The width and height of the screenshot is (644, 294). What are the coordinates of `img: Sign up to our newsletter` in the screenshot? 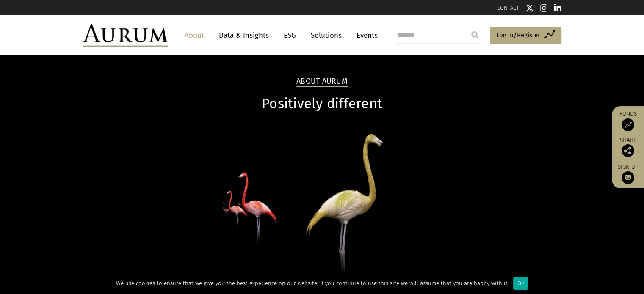 It's located at (628, 178).